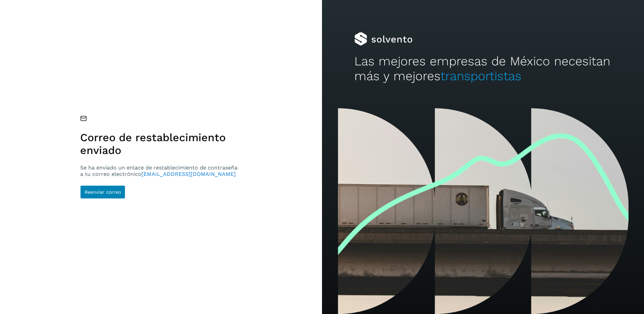 This screenshot has height=314, width=644. What do you see at coordinates (160, 171) in the screenshot?
I see `p: Se ha enviado un enlace de restablecimiento de contraseña a tu correo electrónico` at bounding box center [160, 171].